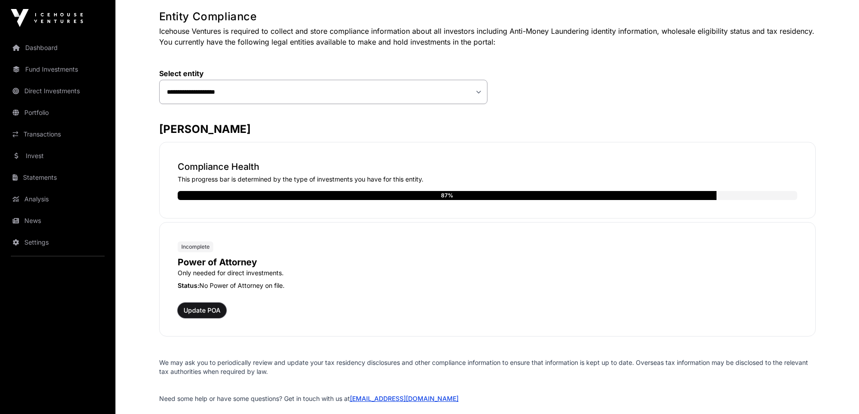 The height and width of the screenshot is (414, 859). I want to click on a: Direct Investments, so click(58, 91).